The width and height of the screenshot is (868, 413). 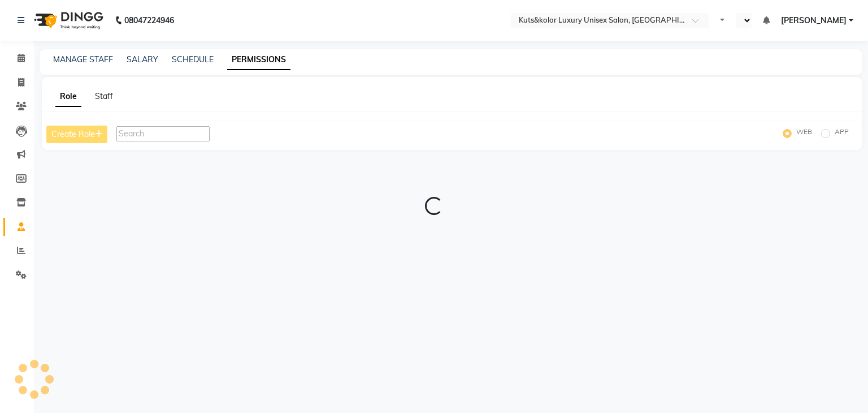 I want to click on a: Staff, so click(x=104, y=96).